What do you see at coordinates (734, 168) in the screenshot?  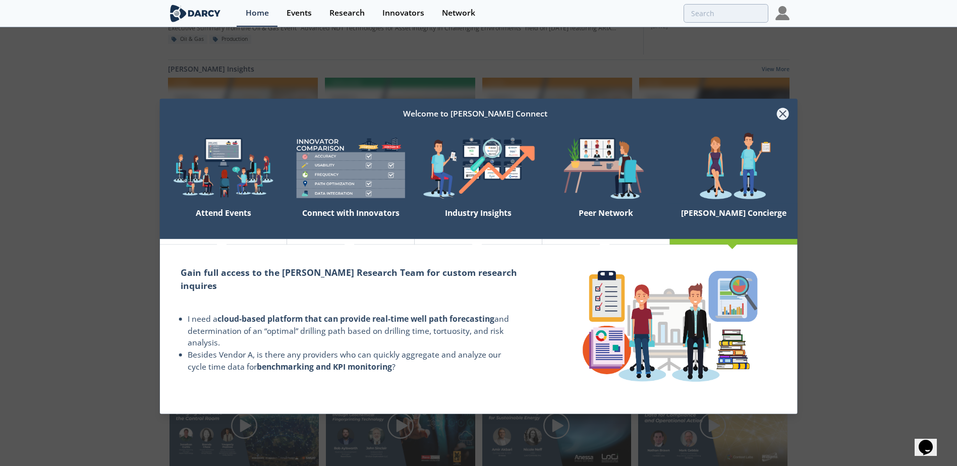 I see `img: welcome-concierge-wide-20dccca83e9cbdbb601deee24fb8df72.png` at bounding box center [734, 168].